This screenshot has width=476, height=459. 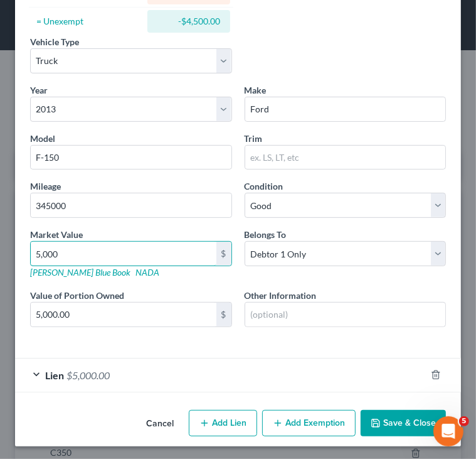 I want to click on label: Other Information, so click(x=280, y=295).